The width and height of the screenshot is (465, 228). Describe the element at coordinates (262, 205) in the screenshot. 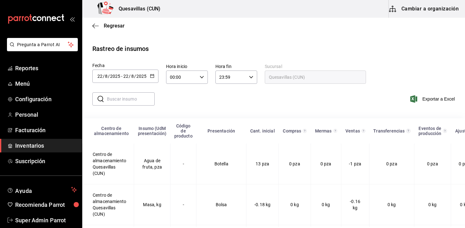

I see `span: -0.18 kg` at that location.